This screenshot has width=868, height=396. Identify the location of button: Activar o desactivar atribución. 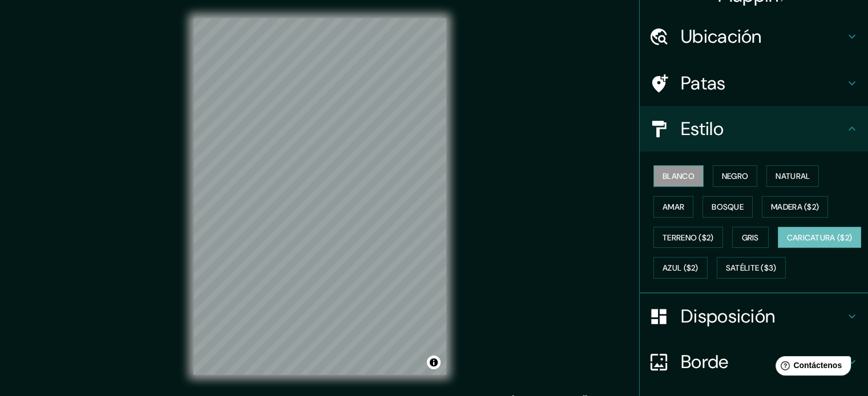
(434, 363).